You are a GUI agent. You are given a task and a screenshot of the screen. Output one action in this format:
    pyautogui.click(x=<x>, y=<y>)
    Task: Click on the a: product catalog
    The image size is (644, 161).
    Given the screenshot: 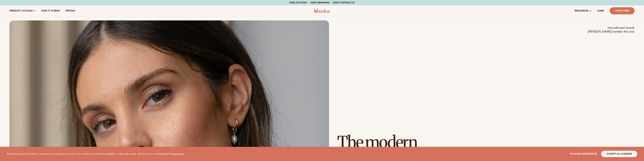 What is the action you would take?
    pyautogui.click(x=22, y=11)
    